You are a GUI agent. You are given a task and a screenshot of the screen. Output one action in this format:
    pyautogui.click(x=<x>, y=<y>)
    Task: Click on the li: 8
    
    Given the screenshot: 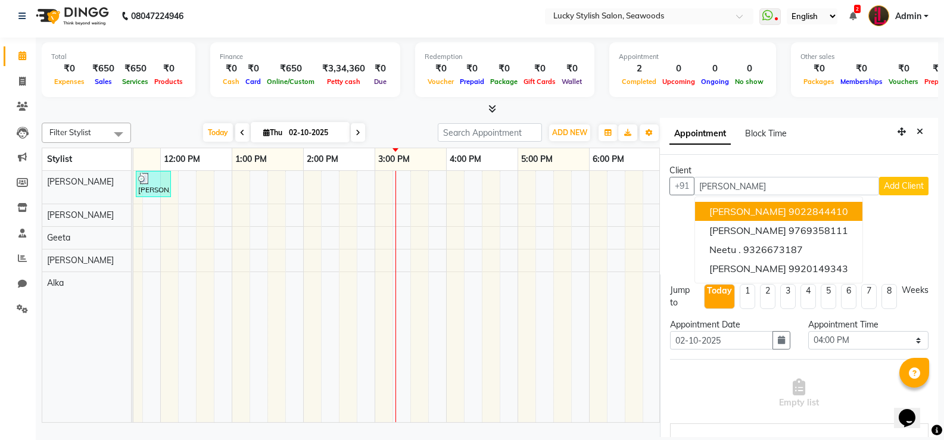 What is the action you would take?
    pyautogui.click(x=889, y=297)
    